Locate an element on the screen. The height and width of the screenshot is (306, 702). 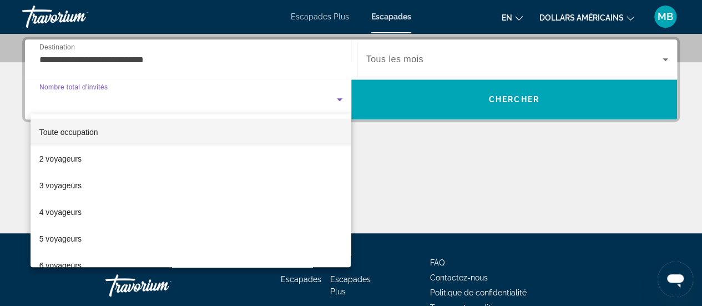
font: Toute occupation is located at coordinates (69, 132).